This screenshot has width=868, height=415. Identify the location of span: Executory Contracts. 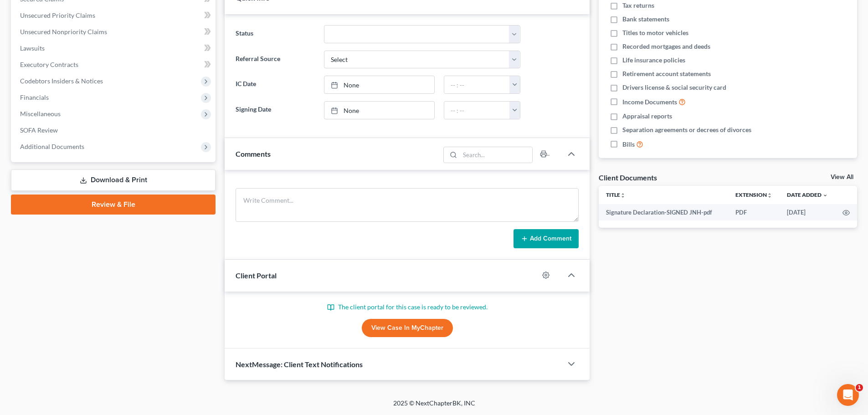
(49, 64).